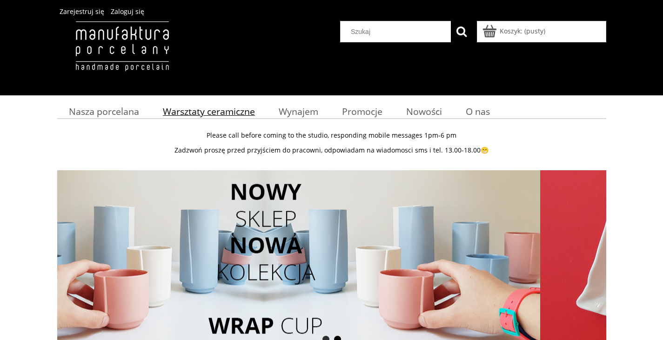 The image size is (663, 340). What do you see at coordinates (209, 111) in the screenshot?
I see `a: Warsztaty ceramiczne` at bounding box center [209, 111].